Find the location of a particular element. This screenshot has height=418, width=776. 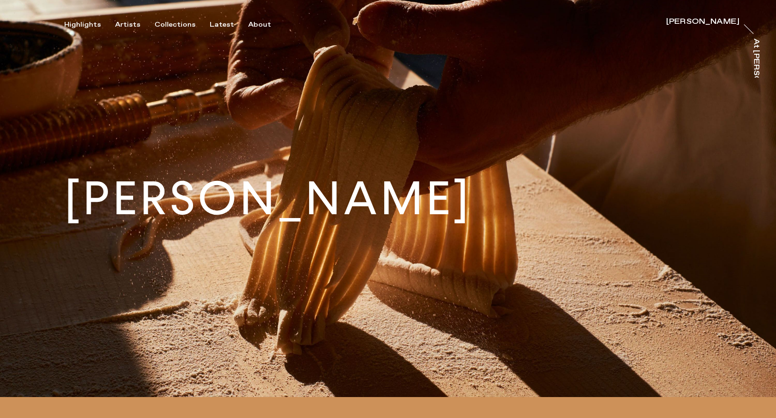

div: Artists is located at coordinates (127, 25).